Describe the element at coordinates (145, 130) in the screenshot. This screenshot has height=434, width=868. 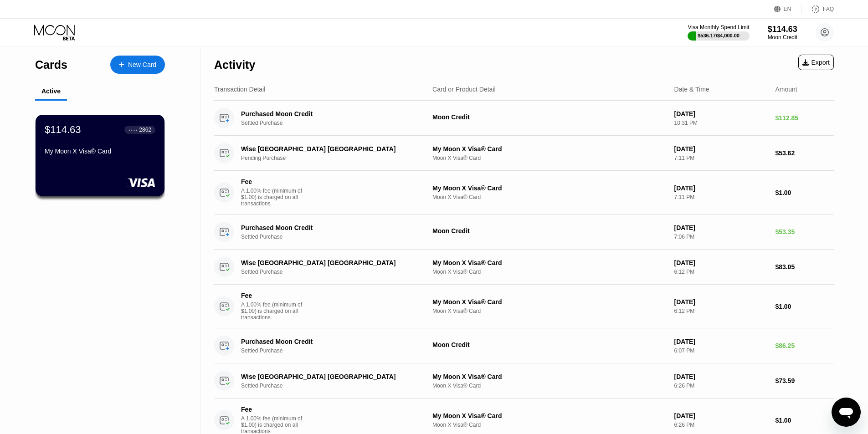
I see `div: 2862` at that location.